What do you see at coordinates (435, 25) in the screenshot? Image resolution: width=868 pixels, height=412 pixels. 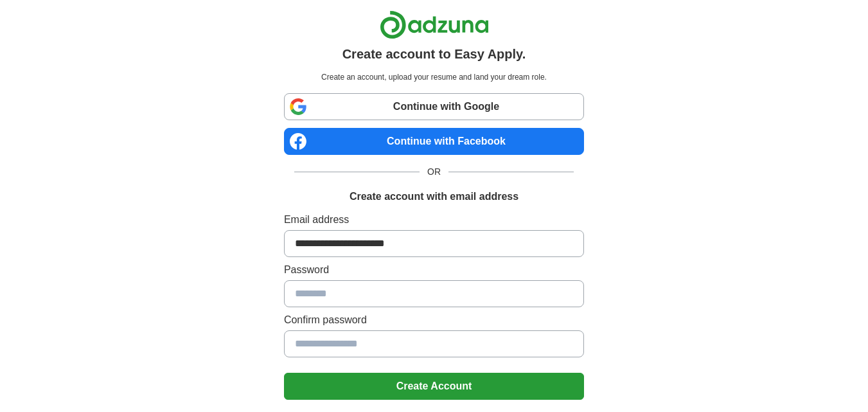 I see `img: Adzuna logo` at bounding box center [435, 25].